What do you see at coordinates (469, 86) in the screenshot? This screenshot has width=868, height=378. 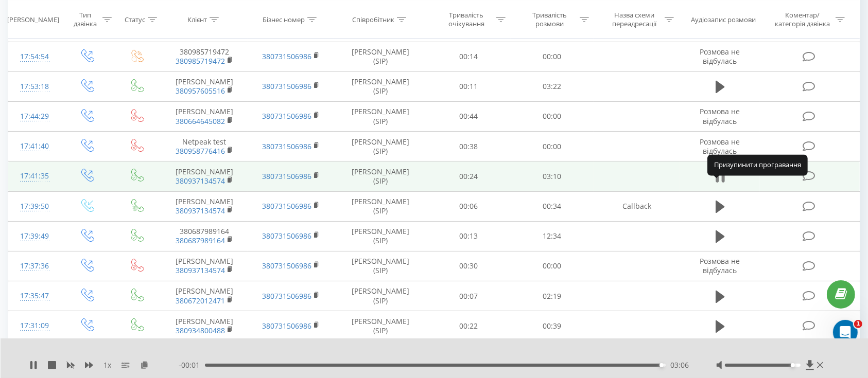 I see `td: 00:11` at bounding box center [469, 86].